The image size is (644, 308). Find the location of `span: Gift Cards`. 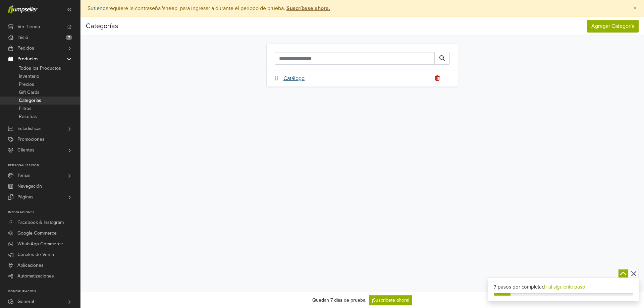

span: Gift Cards is located at coordinates (29, 92).